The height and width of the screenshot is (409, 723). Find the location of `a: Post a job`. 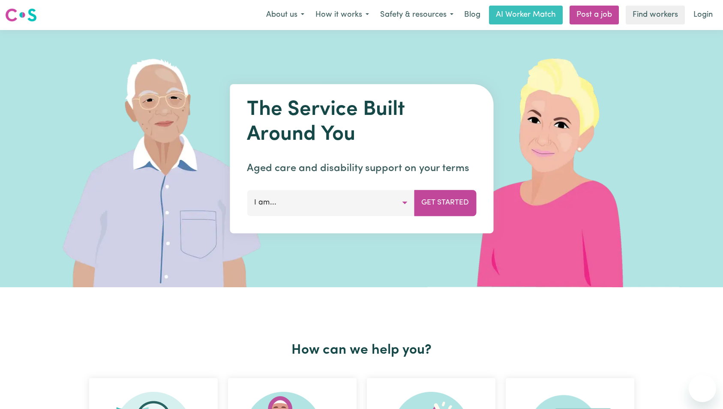

a: Post a job is located at coordinates (594, 15).